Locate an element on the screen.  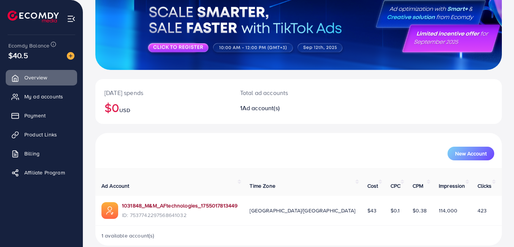
span: New Account is located at coordinates (471, 153).